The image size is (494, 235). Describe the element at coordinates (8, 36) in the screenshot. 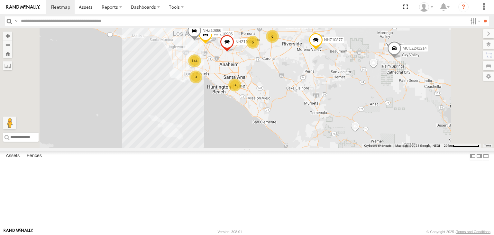

I see `button: Zoom in` at that location.